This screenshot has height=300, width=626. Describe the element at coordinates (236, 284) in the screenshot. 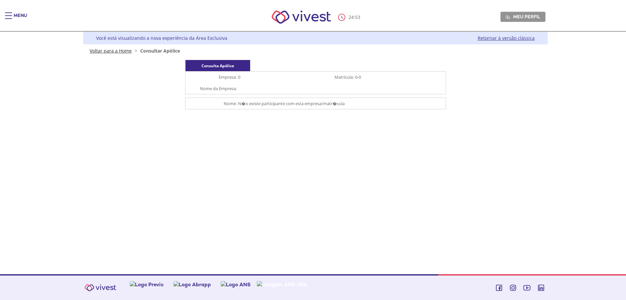

I see `img: Logo ANS` at that location.